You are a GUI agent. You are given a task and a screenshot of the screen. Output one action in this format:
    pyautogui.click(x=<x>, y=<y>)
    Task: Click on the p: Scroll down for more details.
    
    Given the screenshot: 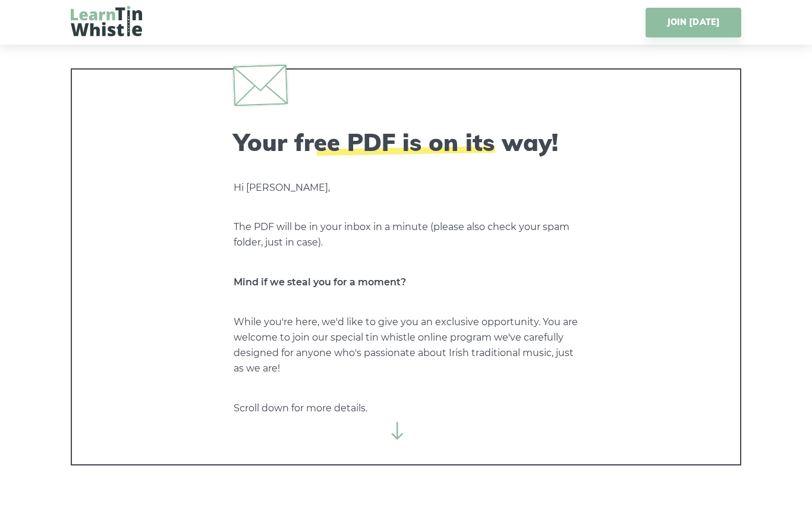 What is the action you would take?
    pyautogui.click(x=406, y=409)
    